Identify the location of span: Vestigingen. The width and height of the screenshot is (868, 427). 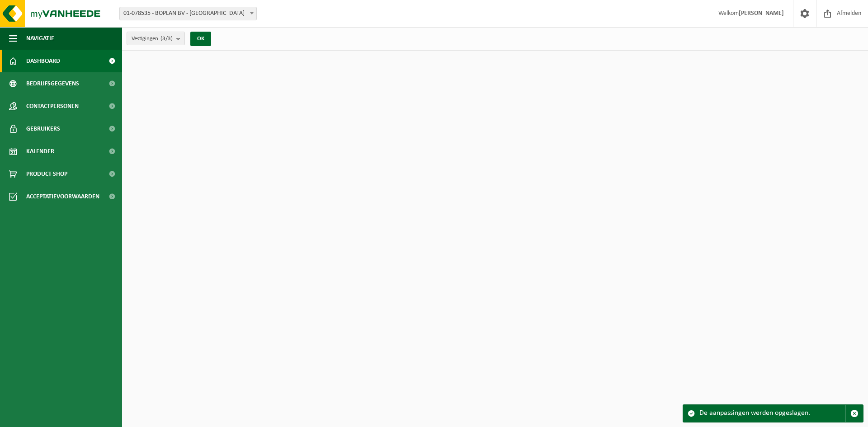
(152, 39).